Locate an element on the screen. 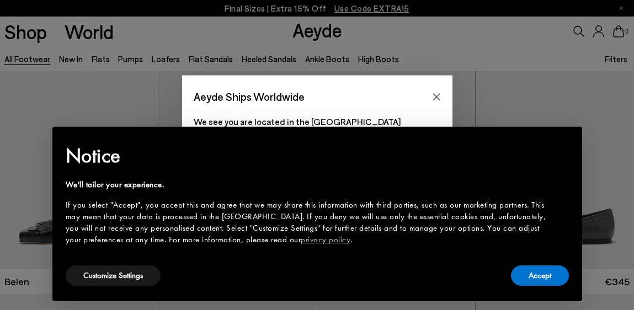 Image resolution: width=634 pixels, height=310 pixels. button: Customize Settings is located at coordinates (113, 276).